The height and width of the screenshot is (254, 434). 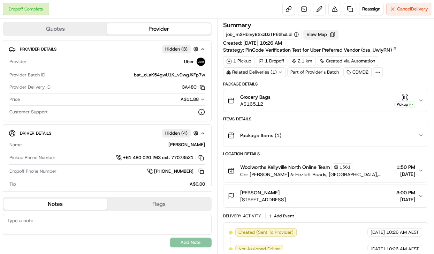 What do you see at coordinates (255, 104) in the screenshot?
I see `span: A$165.12` at bounding box center [255, 104].